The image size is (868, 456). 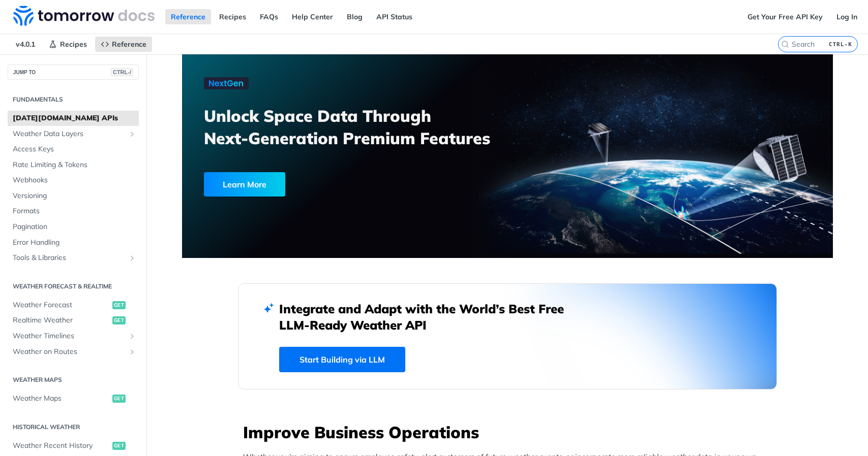 I want to click on a: Realtime Weatherget, so click(x=73, y=321).